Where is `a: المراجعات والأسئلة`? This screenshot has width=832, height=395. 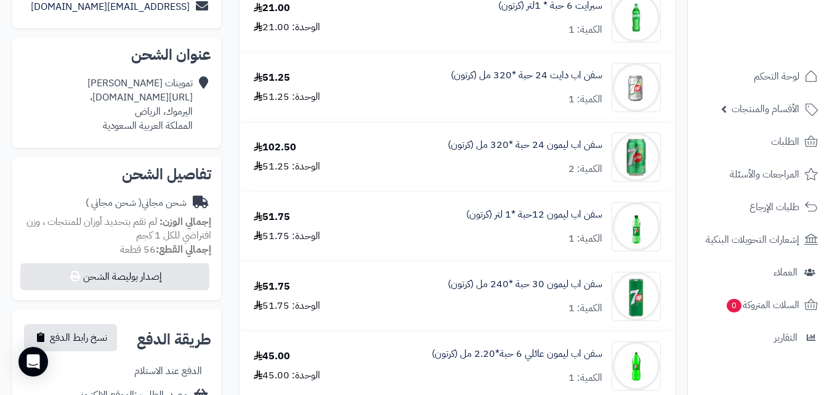
a: المراجعات والأسئلة is located at coordinates (760, 174).